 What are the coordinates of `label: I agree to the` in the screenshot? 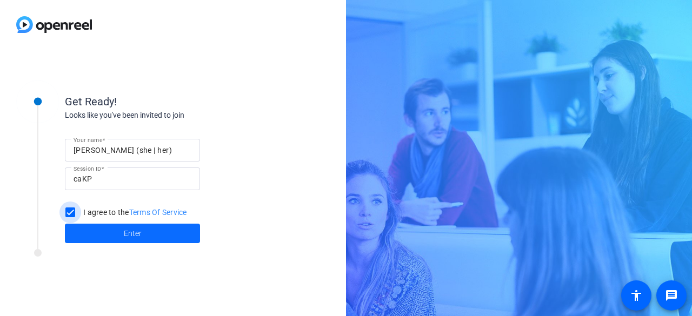 It's located at (134, 212).